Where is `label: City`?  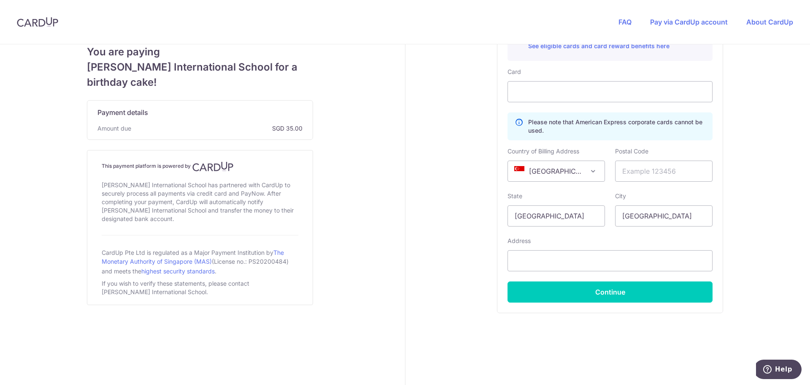 label: City is located at coordinates (621, 196).